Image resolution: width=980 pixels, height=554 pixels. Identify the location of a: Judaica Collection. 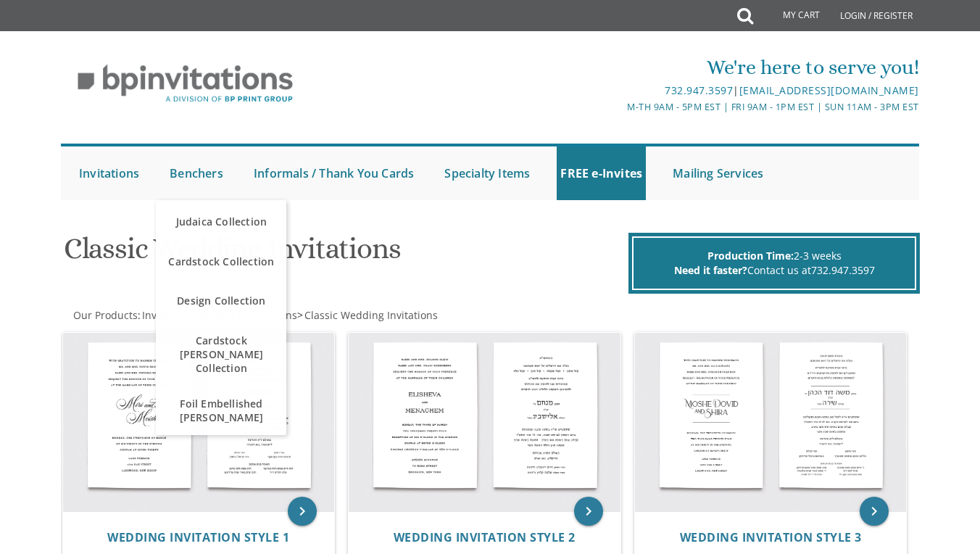
(221, 222).